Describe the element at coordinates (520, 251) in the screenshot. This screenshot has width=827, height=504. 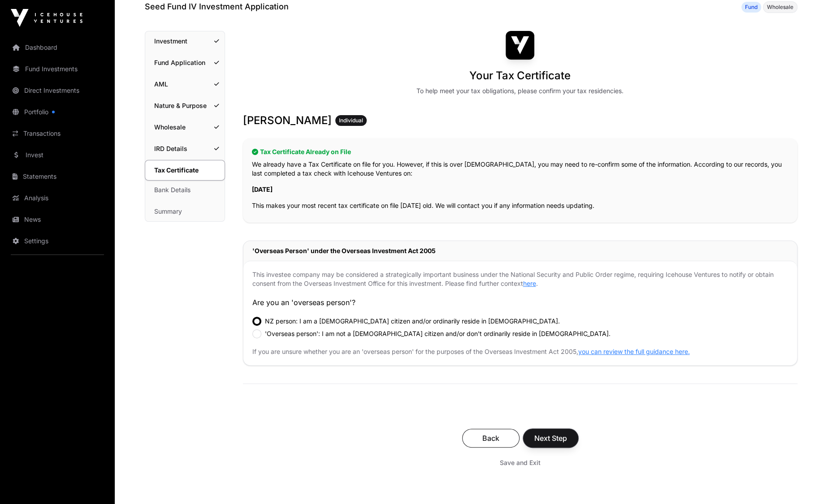
I see `h2: 'Overseas Person' under the Overseas Investment Act 2005` at that location.